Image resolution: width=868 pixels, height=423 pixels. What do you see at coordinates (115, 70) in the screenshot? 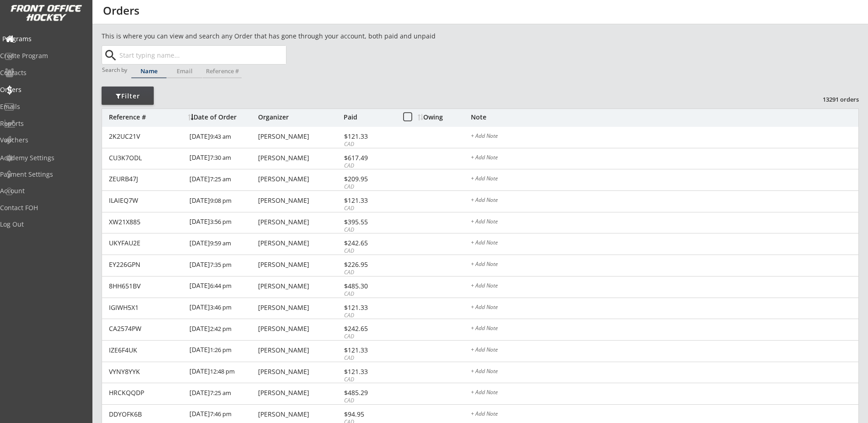
I see `div: Search by` at bounding box center [115, 70].